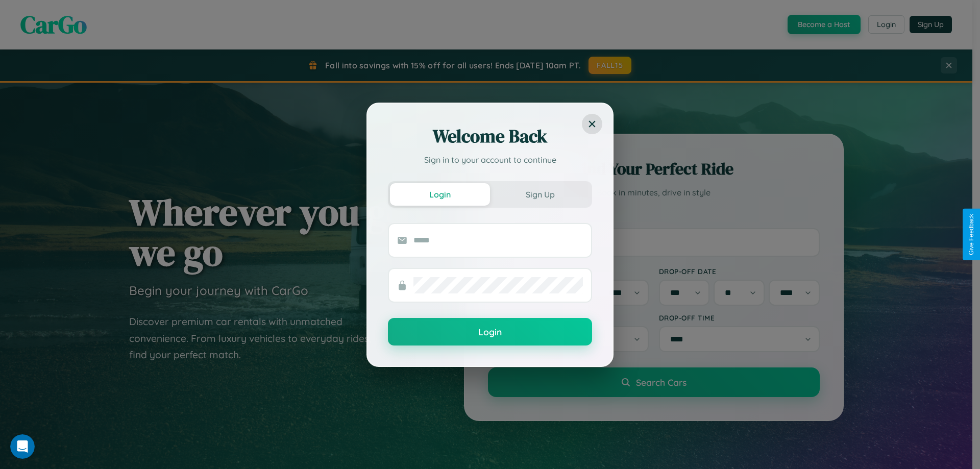 This screenshot has height=469, width=980. What do you see at coordinates (490, 159) in the screenshot?
I see `p: Sign in to your account to continue` at bounding box center [490, 159].